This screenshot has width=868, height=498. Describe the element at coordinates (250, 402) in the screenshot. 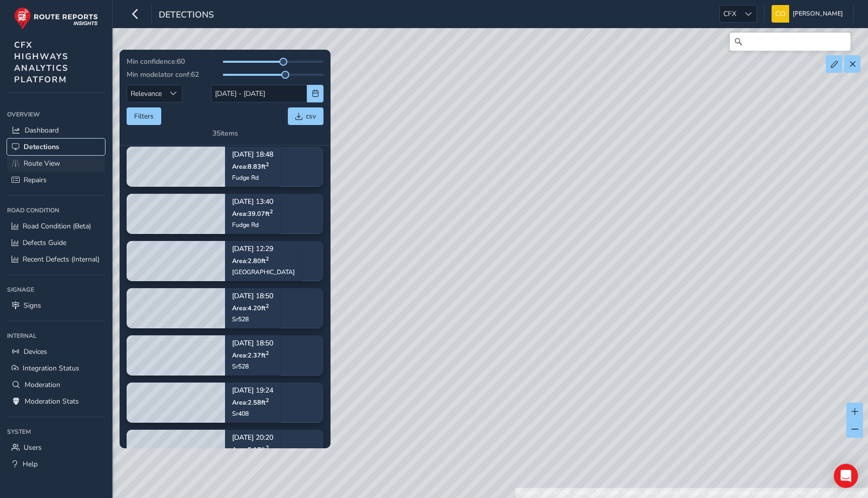

I see `span: Area: 2.58 ft` at that location.